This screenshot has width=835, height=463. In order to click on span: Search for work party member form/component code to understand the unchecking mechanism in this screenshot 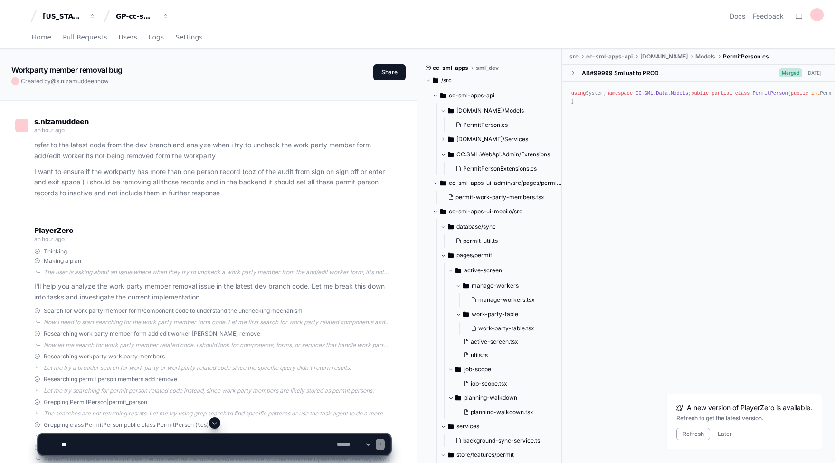, I will do `click(173, 311)`.